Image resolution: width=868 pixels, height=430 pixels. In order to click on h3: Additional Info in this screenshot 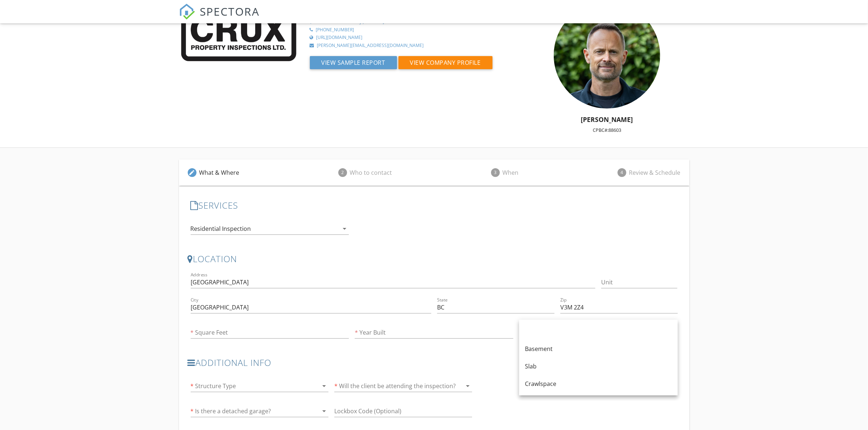, I will do `click(331, 363)`.